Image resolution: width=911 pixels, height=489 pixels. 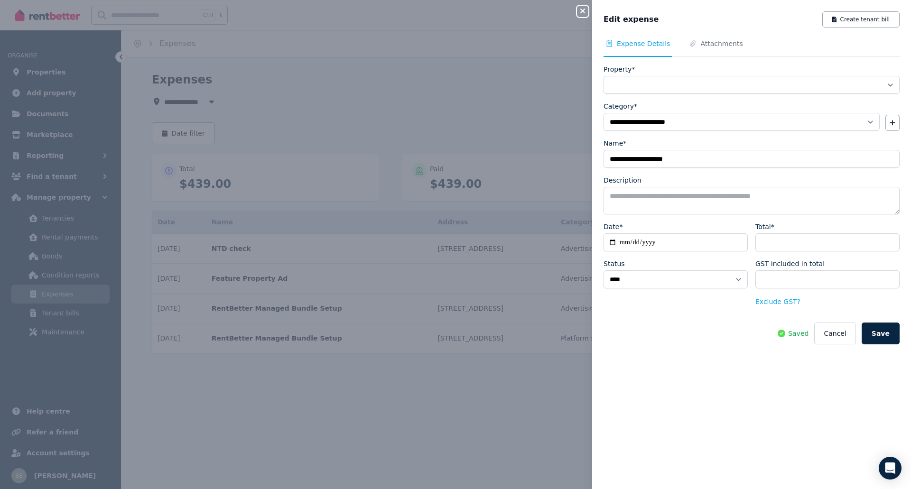 What do you see at coordinates (798, 333) in the screenshot?
I see `span: Saved` at bounding box center [798, 333].